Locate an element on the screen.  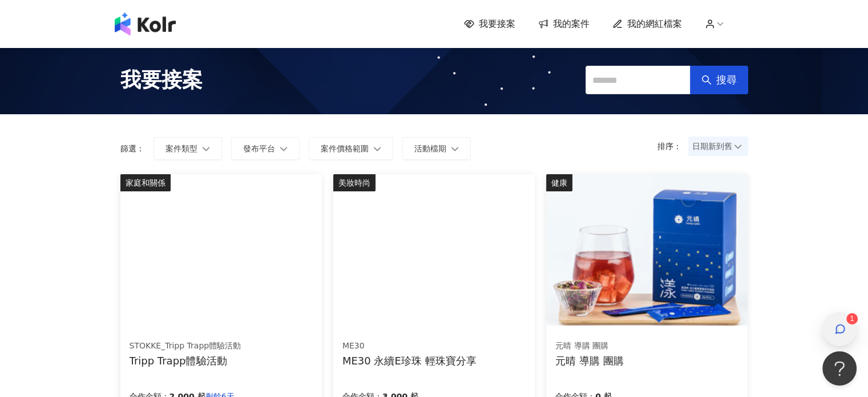
button: 活動檔期 is located at coordinates (437, 149).